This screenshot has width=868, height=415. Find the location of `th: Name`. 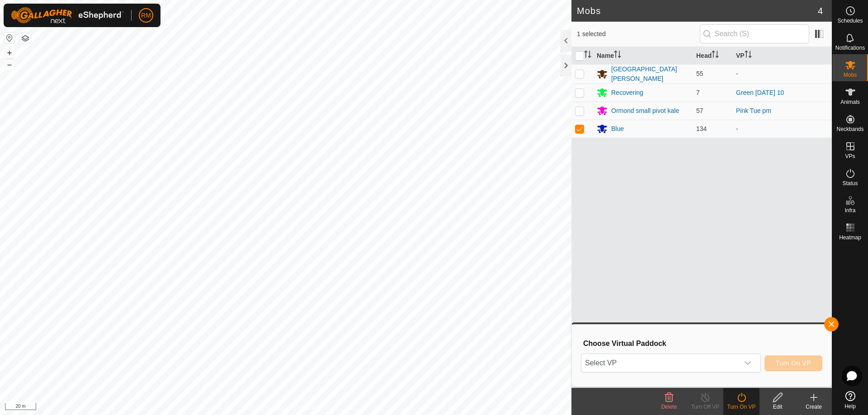

th: Name is located at coordinates (643, 56).